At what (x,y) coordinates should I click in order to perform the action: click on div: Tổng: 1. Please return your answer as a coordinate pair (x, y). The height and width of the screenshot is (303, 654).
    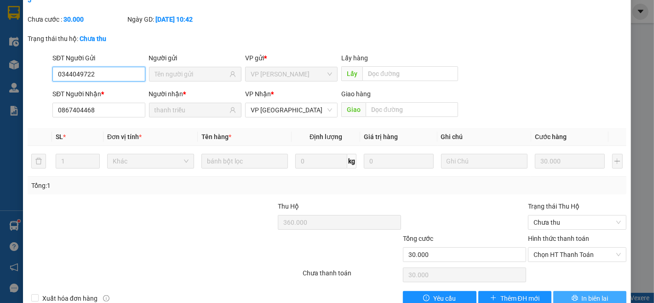
    Looking at the image, I should click on (142, 185).